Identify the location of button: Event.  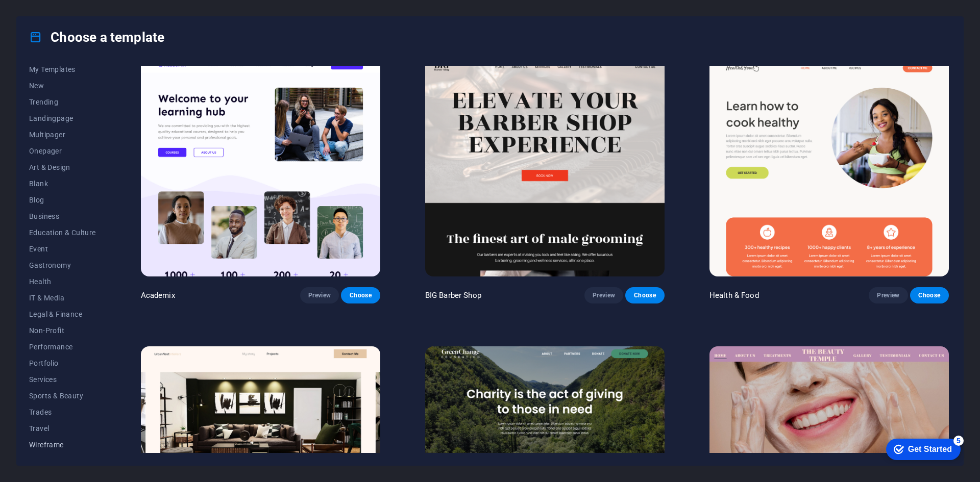
(62, 249).